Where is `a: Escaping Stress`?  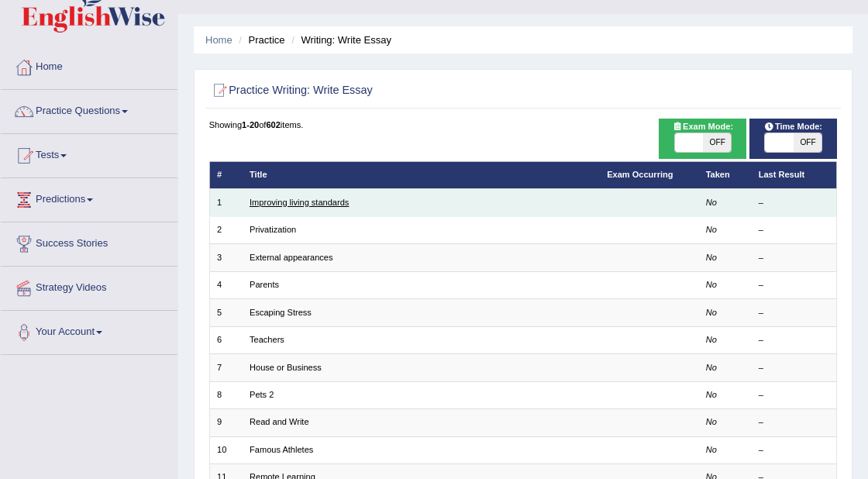
a: Escaping Stress is located at coordinates (281, 312).